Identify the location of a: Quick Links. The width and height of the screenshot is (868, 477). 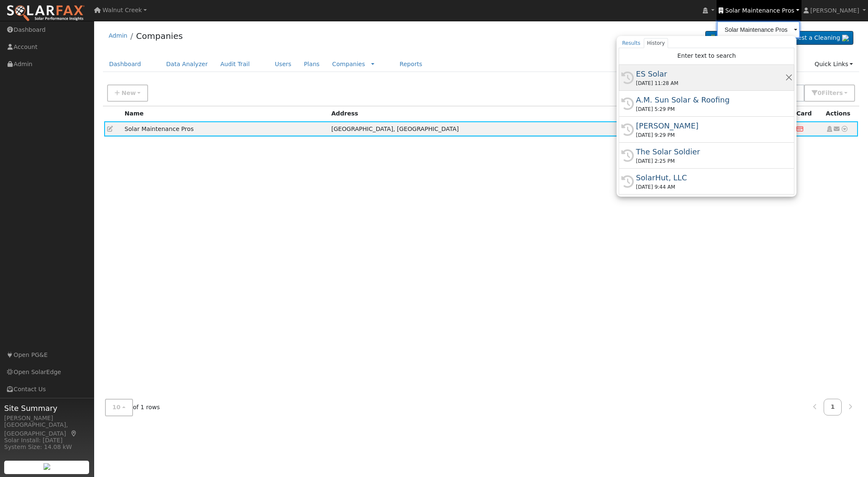
(834, 64).